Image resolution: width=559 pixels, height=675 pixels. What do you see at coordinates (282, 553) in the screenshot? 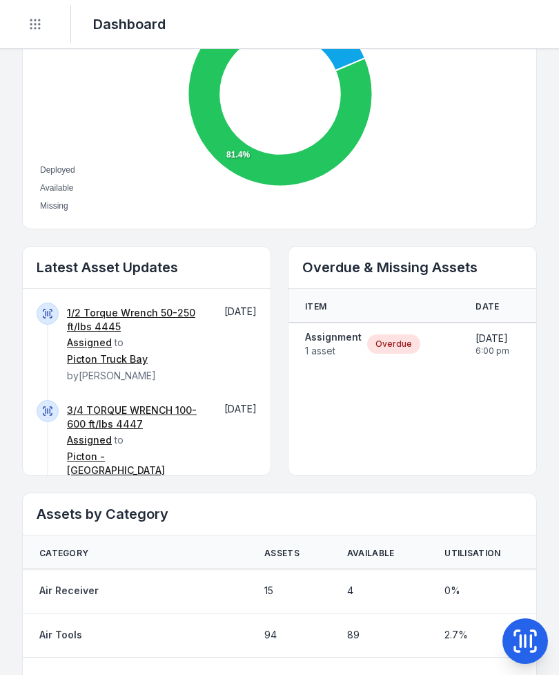
I see `span: Assets` at bounding box center [282, 553].